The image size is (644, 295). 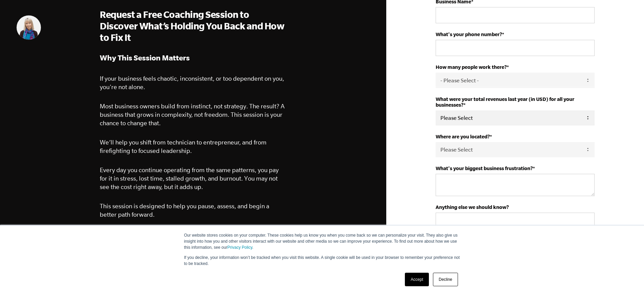 I want to click on span: We’ll help you shift from technician to entrepreneur, and from firefighting to focused leadership., so click(x=183, y=146).